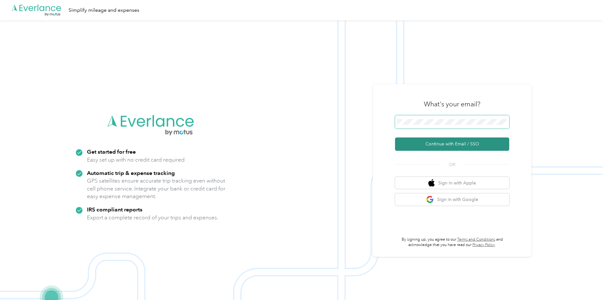 This screenshot has width=606, height=300. Describe the element at coordinates (153, 217) in the screenshot. I see `p: Export a complete record of your trips and expenses.` at that location.